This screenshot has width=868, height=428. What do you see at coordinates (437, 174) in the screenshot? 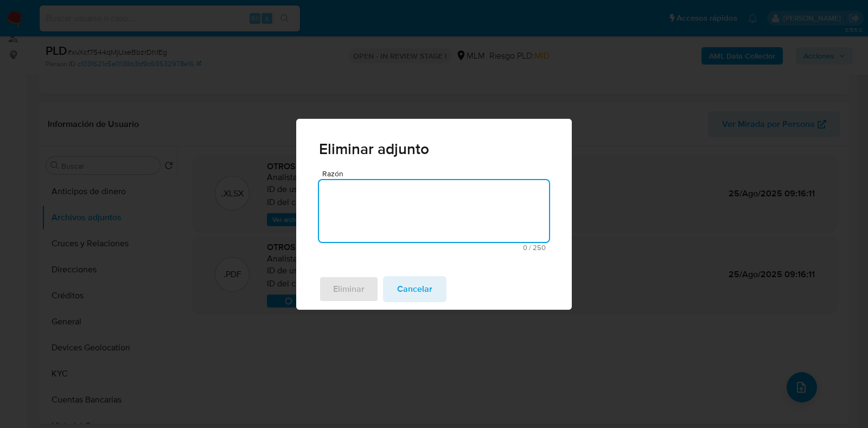
I see `span: Razón` at bounding box center [437, 174].